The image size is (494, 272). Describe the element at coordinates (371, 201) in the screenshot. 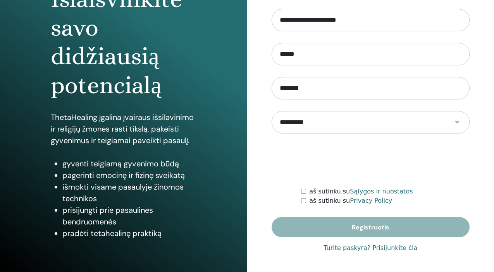

I see `a: Privacy Policy` at that location.